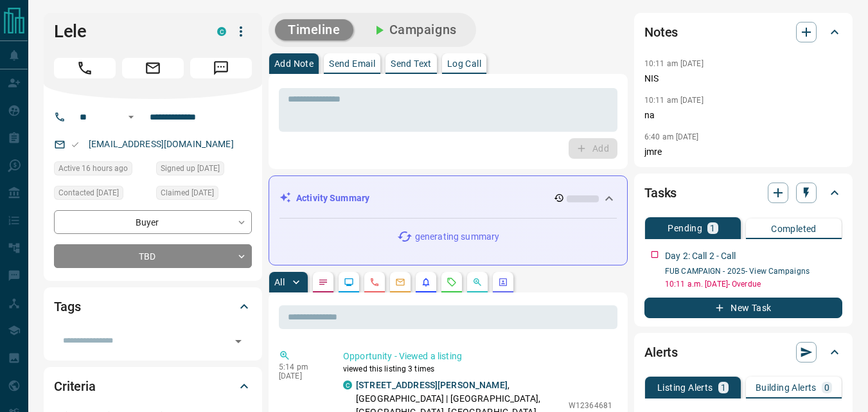  Describe the element at coordinates (743, 193) in the screenshot. I see `div: Tasks` at that location.